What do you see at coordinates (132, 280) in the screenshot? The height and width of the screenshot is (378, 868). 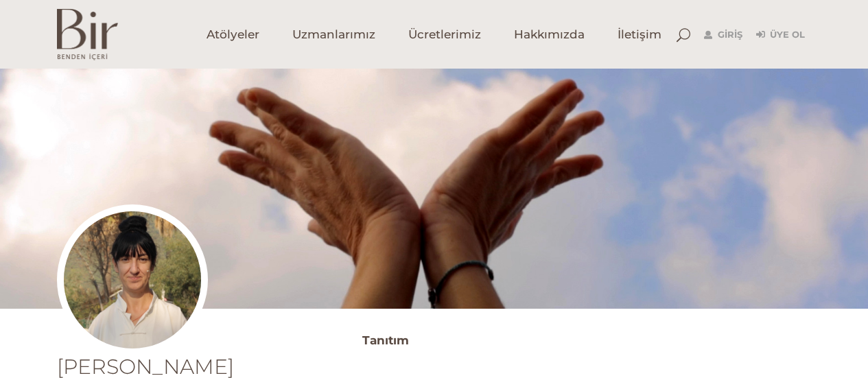 I see `img: zeynep_barut-300x300.png` at bounding box center [132, 280].